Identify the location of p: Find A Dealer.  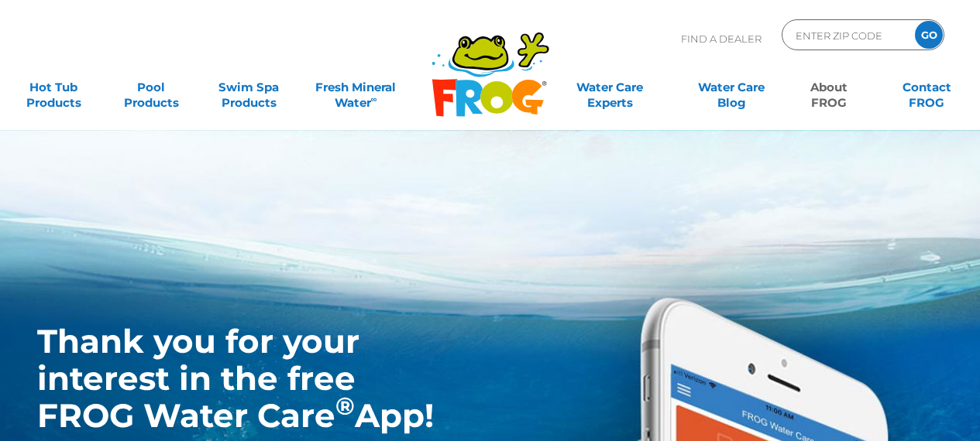
(721, 39).